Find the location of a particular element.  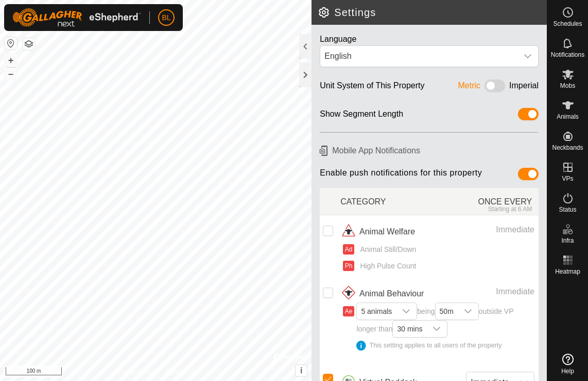

span: VPs is located at coordinates (568, 179).